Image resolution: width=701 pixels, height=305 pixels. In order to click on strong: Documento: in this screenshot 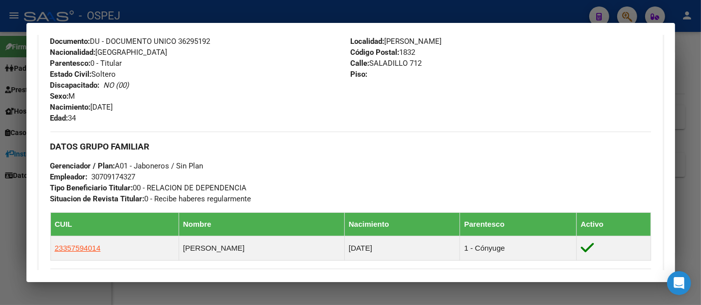, I will do `click(70, 41)`.